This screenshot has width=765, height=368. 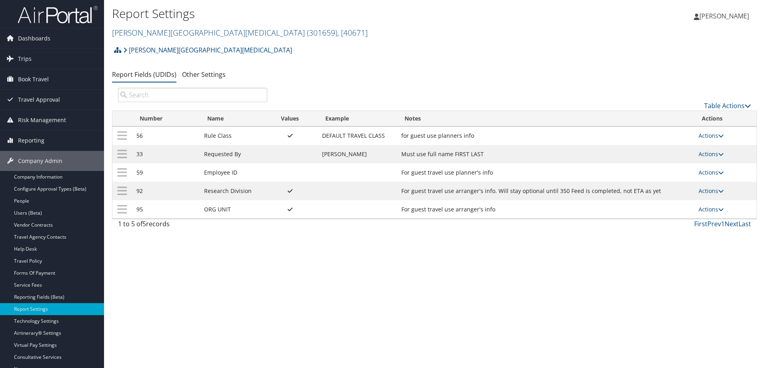 I want to click on a: Prev, so click(x=714, y=224).